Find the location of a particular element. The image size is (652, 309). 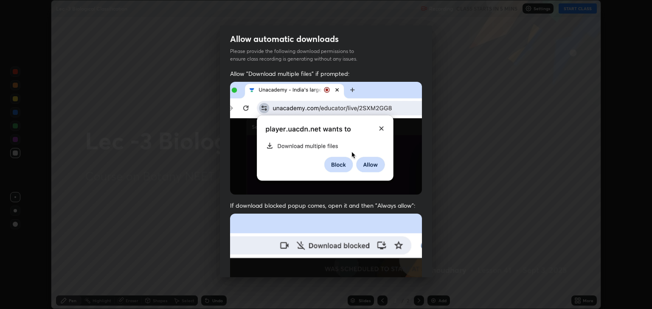

span: Allow "Download multiple files" if prompted: is located at coordinates (326, 73).